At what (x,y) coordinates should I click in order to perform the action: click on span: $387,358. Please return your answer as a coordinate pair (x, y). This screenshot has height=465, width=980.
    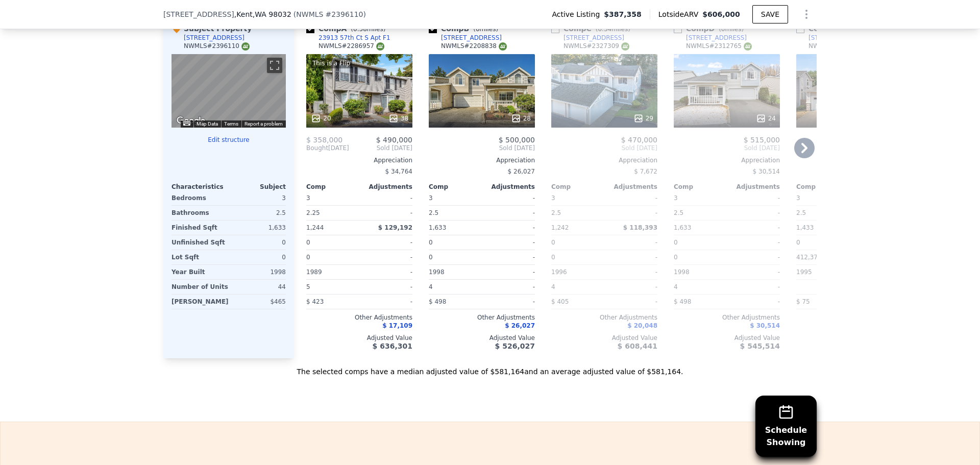
    Looking at the image, I should click on (623, 14).